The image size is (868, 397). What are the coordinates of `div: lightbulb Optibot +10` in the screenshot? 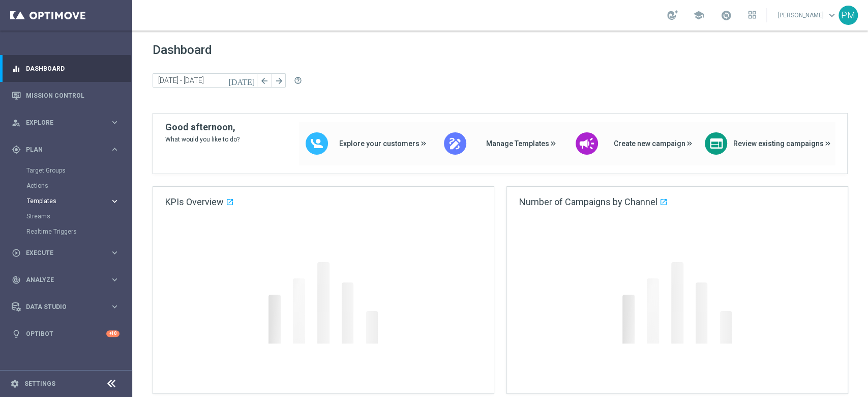 It's located at (66, 334).